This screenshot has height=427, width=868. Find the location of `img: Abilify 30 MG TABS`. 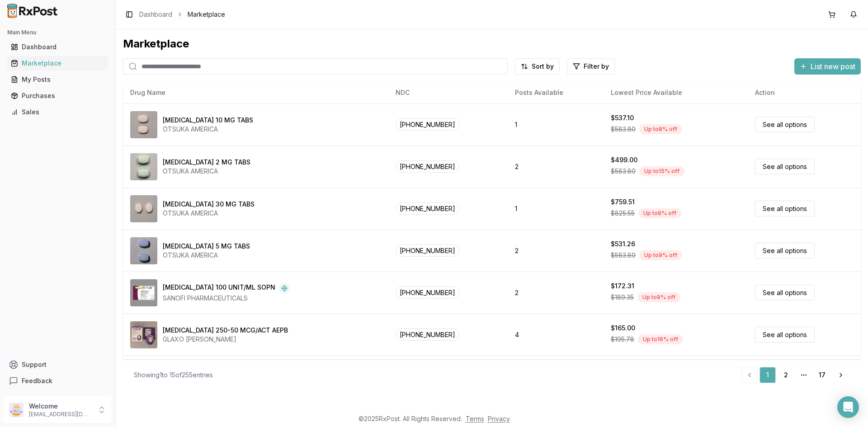

img: Abilify 30 MG TABS is located at coordinates (144, 208).